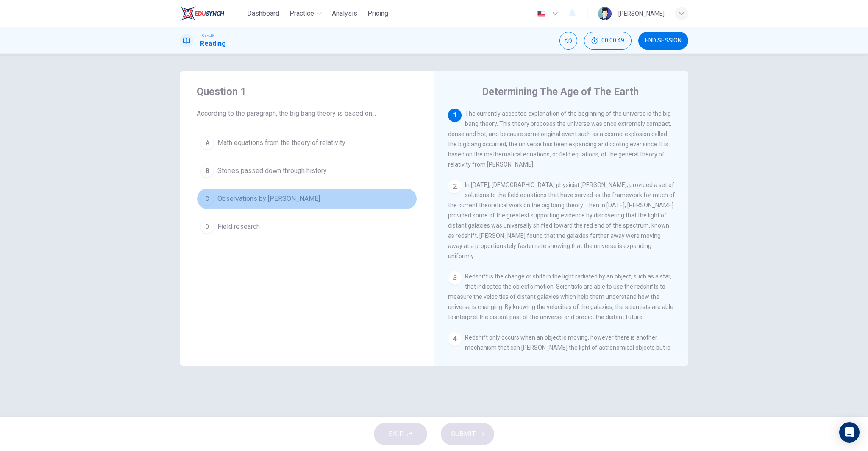 The width and height of the screenshot is (868, 451). What do you see at coordinates (607, 41) in the screenshot?
I see `div: Hide` at bounding box center [607, 41].